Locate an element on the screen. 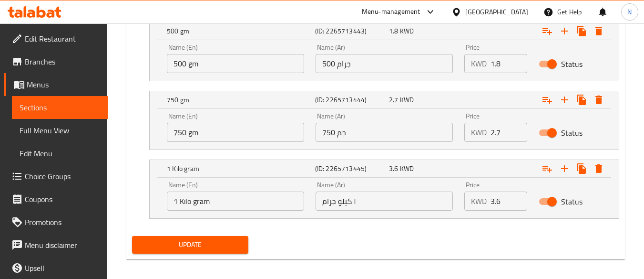 The width and height of the screenshot is (644, 279). h5: 500 gm is located at coordinates (239, 31).